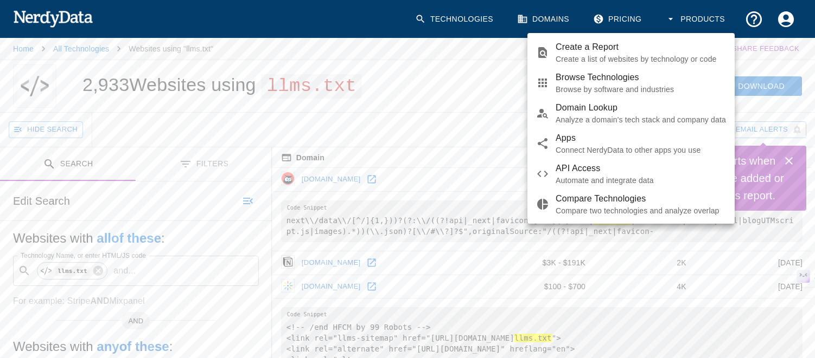  I want to click on p: Automate and integrate data, so click(640, 181).